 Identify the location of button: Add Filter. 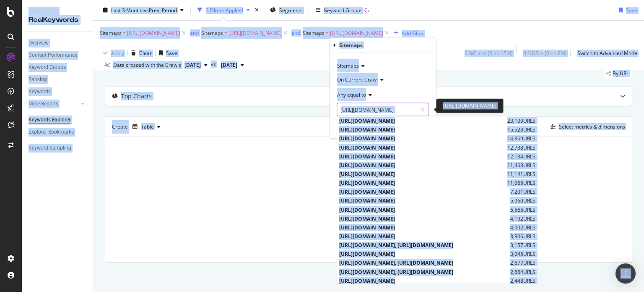
(407, 33).